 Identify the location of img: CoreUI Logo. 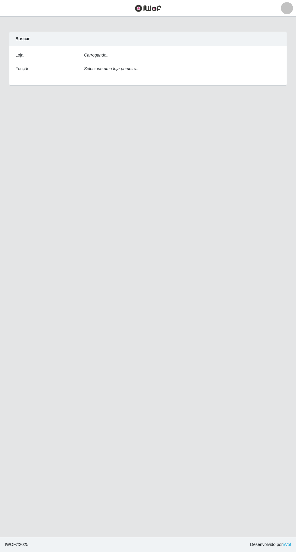
(148, 8).